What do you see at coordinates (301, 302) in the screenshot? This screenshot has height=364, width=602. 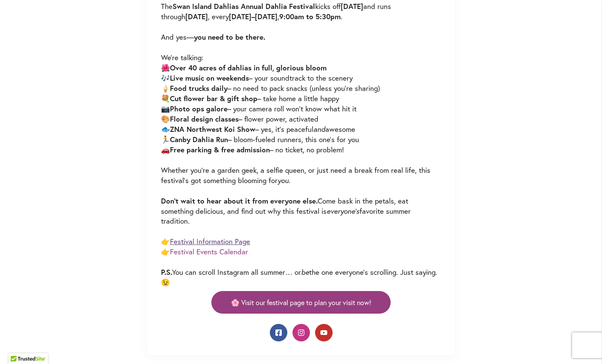 I see `a: 🌸 Visit our festival page to plan your visit now!` at bounding box center [301, 302].